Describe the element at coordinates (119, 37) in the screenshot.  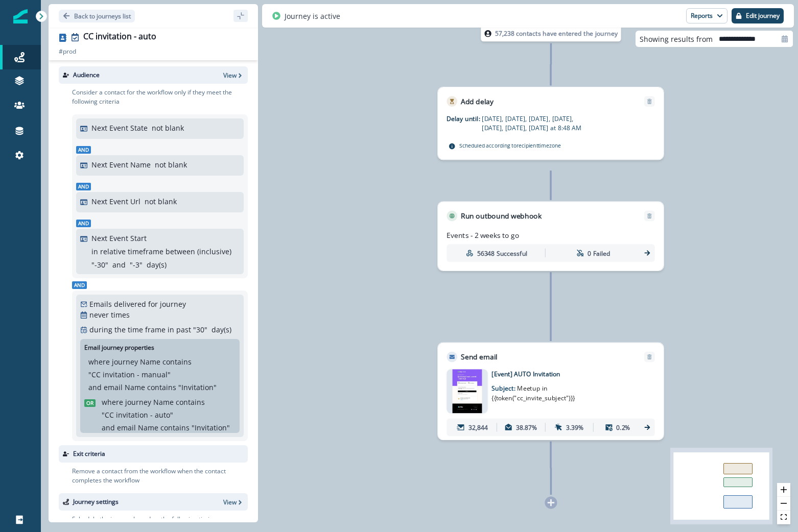
I see `div: CC invitation - auto` at that location.